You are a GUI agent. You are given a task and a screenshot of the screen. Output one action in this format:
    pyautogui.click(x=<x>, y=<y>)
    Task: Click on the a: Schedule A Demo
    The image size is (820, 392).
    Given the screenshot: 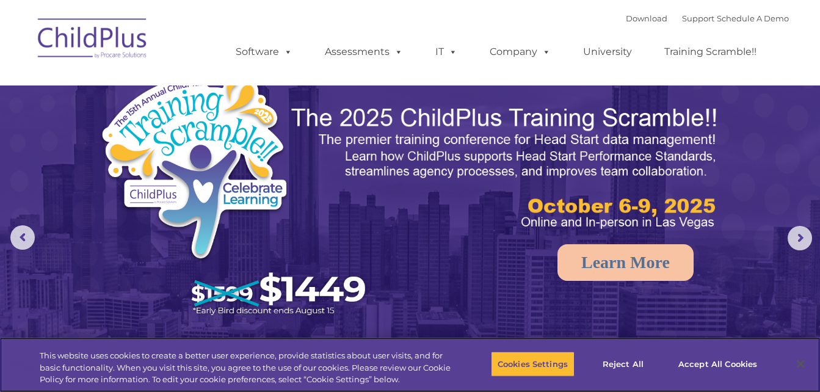 What is the action you would take?
    pyautogui.click(x=753, y=18)
    